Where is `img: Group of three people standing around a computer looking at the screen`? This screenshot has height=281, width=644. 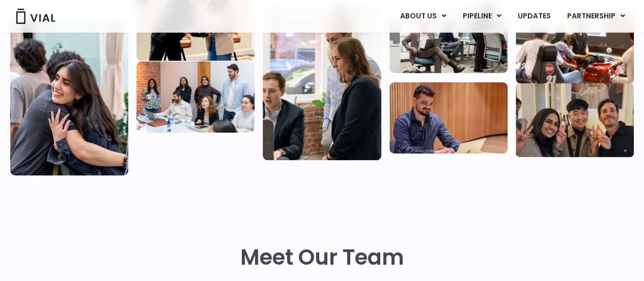 img: Group of three people standing around a computer looking at the screen is located at coordinates (322, 83).